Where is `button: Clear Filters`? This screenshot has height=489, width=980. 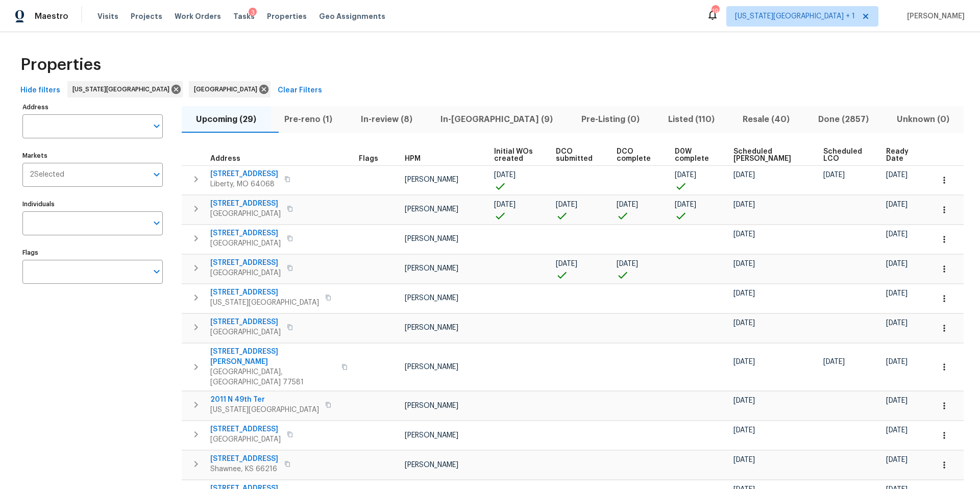
button: Clear Filters is located at coordinates (299, 90).